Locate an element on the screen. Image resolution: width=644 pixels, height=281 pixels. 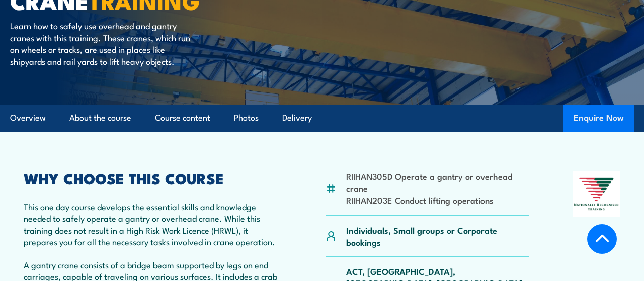
img: Nationally Recognised Training logo. is located at coordinates (596, 194).